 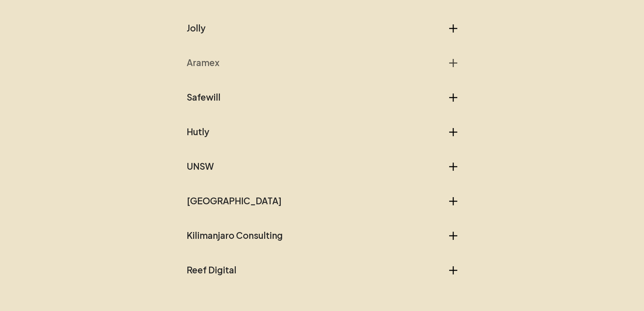 What do you see at coordinates (204, 97) in the screenshot?
I see `h2: Safewill` at bounding box center [204, 97].